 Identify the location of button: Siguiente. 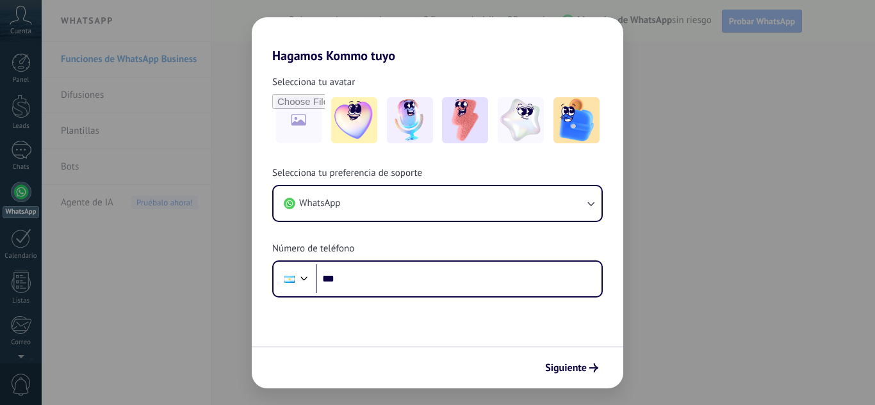
(571, 368).